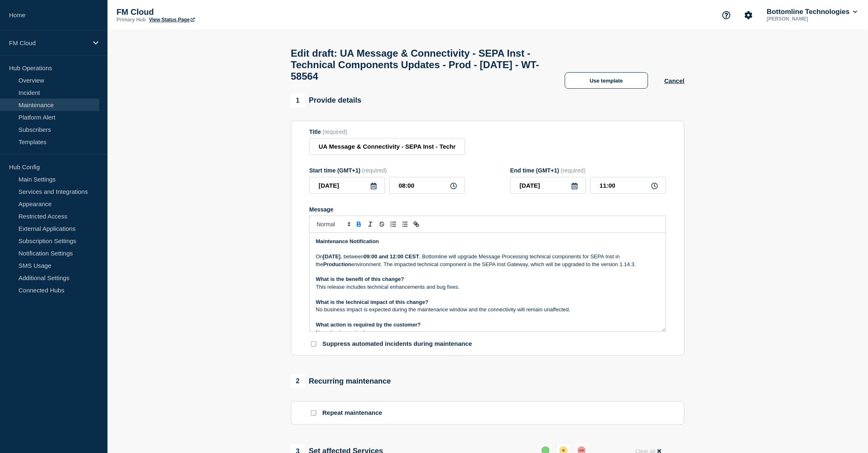 The width and height of the screenshot is (868, 453). I want to click on div: Title, so click(387, 132).